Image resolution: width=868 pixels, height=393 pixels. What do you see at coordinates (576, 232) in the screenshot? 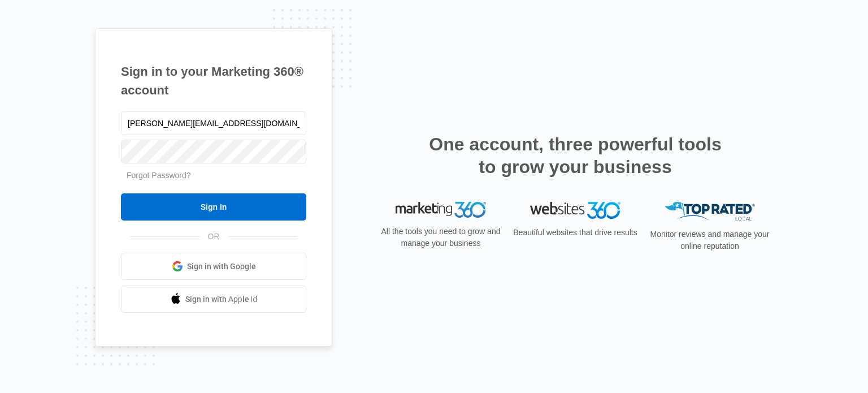
I see `p: Beautiful websites that drive results` at bounding box center [576, 232].